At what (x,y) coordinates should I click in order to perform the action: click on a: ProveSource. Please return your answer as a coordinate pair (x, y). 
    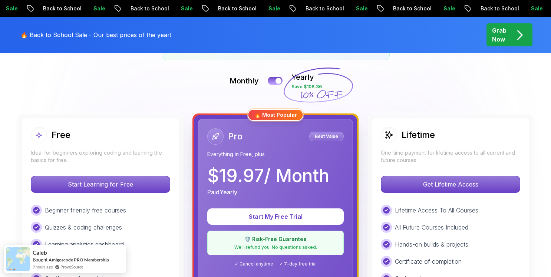
    Looking at the image, I should click on (72, 267).